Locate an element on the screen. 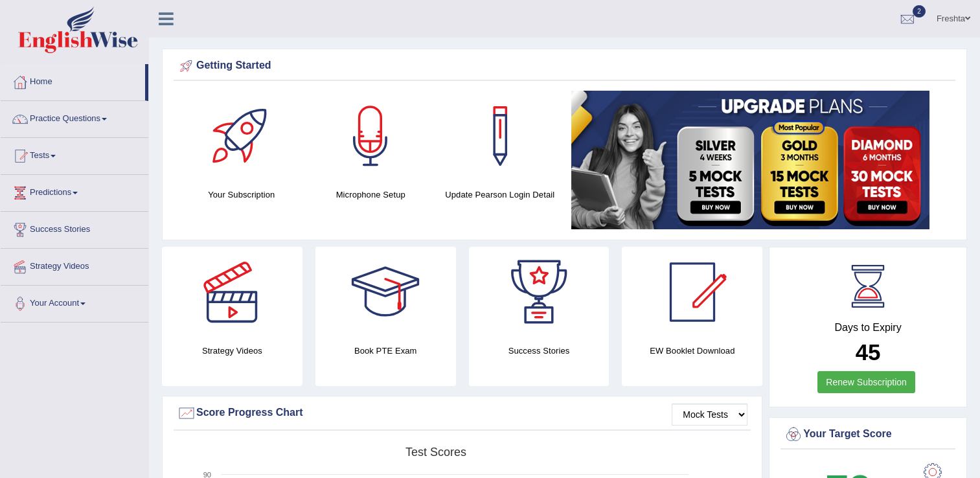  img: small5.jpg is located at coordinates (750, 160).